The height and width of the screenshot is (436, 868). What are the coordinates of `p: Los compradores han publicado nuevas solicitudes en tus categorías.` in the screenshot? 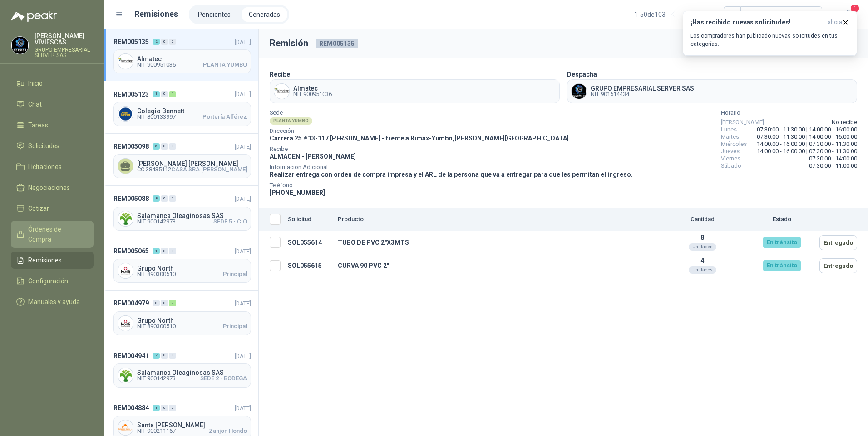 It's located at (770, 40).